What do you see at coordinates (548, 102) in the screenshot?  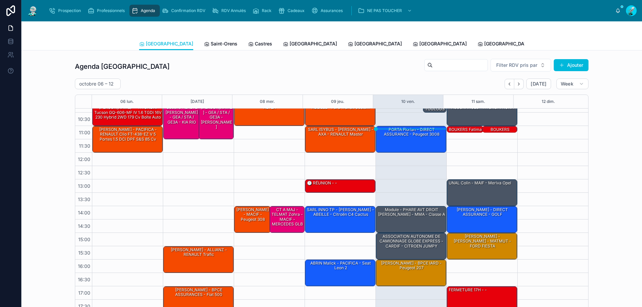 I see `div: 12 dim.` at bounding box center [548, 102].